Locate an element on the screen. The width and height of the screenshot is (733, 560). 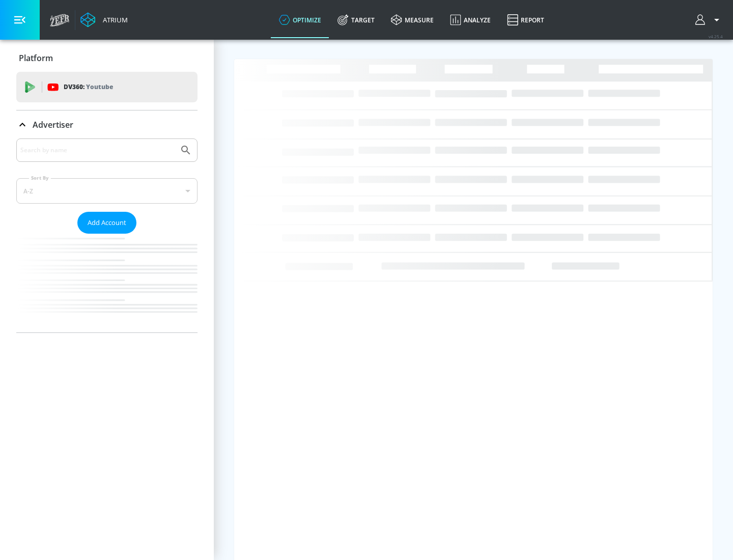
a: measure is located at coordinates (412, 20).